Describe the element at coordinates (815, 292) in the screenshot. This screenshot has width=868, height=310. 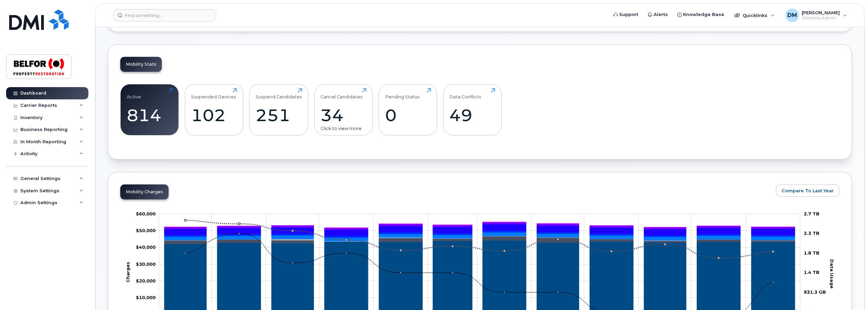
I see `tspan: 931.3 GB` at that location.